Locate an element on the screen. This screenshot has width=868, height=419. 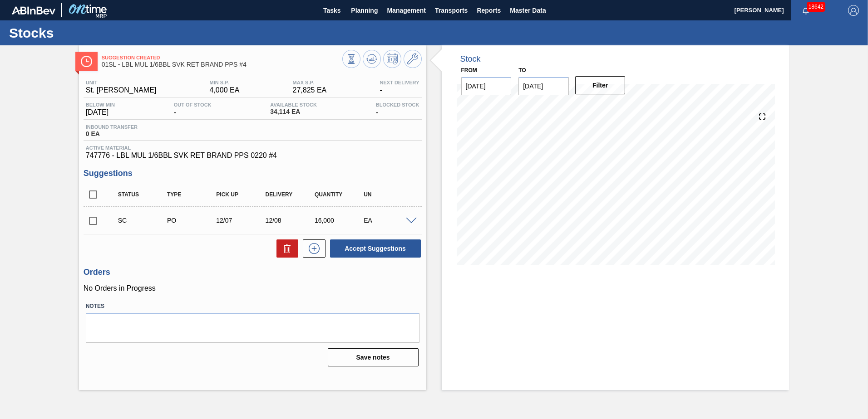
div: Suggestion Created is located at coordinates (143, 220).